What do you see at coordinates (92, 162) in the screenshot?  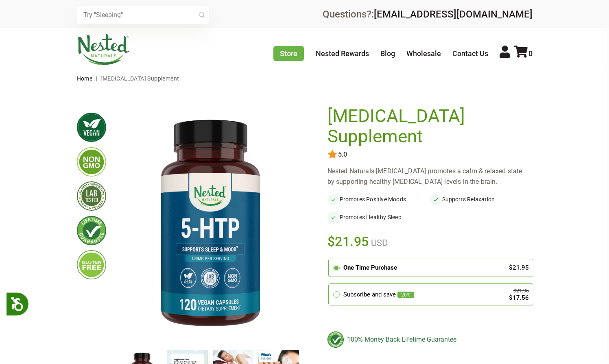 I see `img: gmofree` at bounding box center [92, 162].